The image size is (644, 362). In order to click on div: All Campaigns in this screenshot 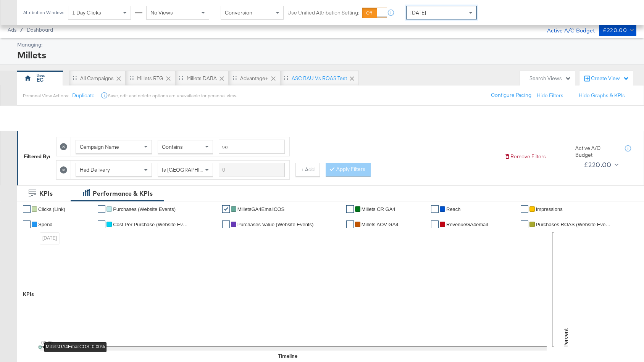, I will do `click(97, 78)`.